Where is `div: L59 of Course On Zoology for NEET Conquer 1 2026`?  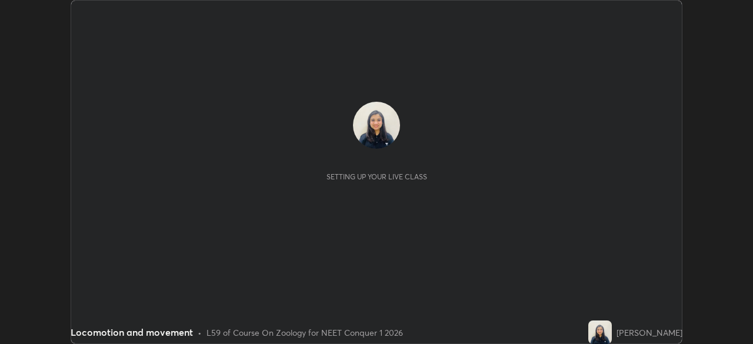
div: L59 of Course On Zoology for NEET Conquer 1 2026 is located at coordinates (305, 333).